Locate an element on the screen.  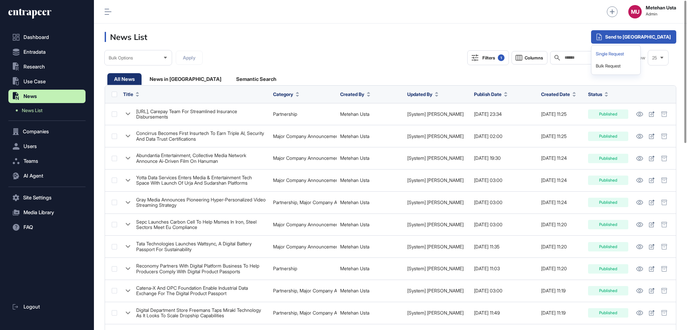
div: All News is located at coordinates (124, 79).